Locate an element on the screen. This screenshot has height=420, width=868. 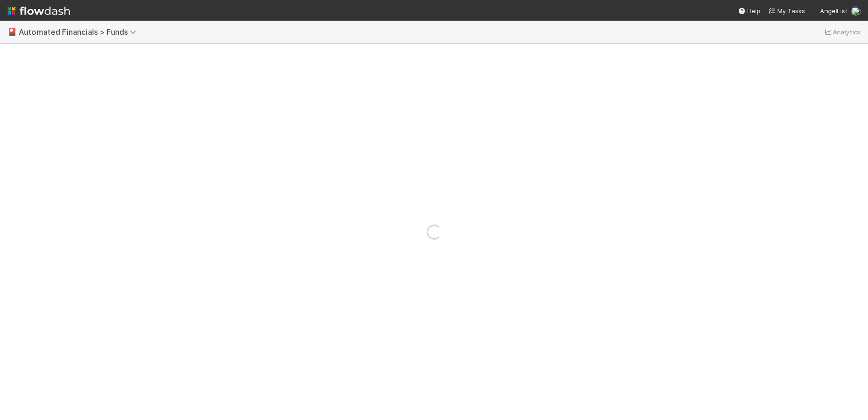
a: My Tasks is located at coordinates (786, 11).